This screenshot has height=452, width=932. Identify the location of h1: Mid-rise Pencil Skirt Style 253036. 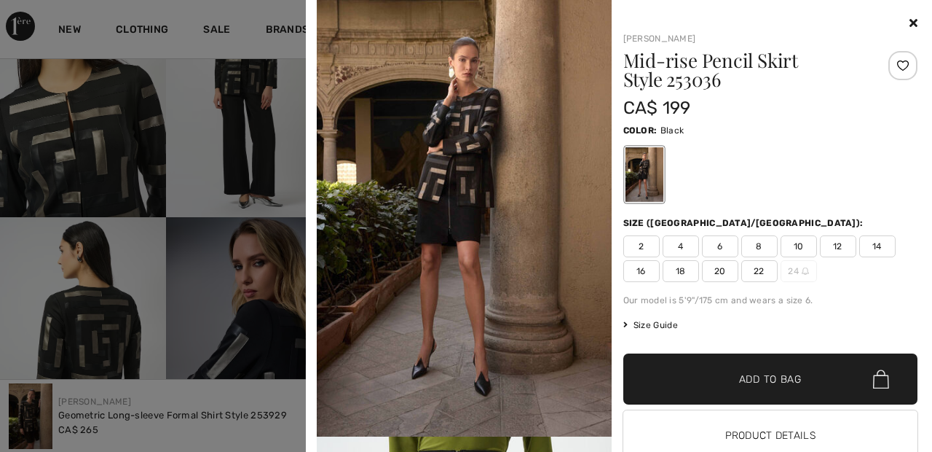
(746, 70).